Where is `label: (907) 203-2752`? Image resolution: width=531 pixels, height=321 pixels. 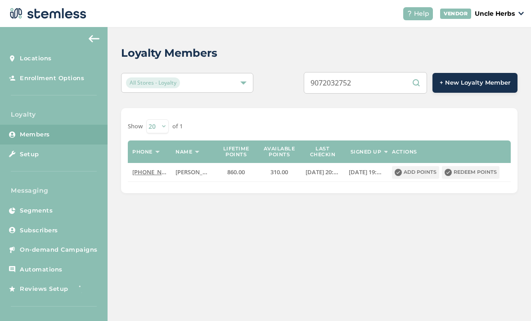
label: (907) 203-2752 is located at coordinates (149, 172).